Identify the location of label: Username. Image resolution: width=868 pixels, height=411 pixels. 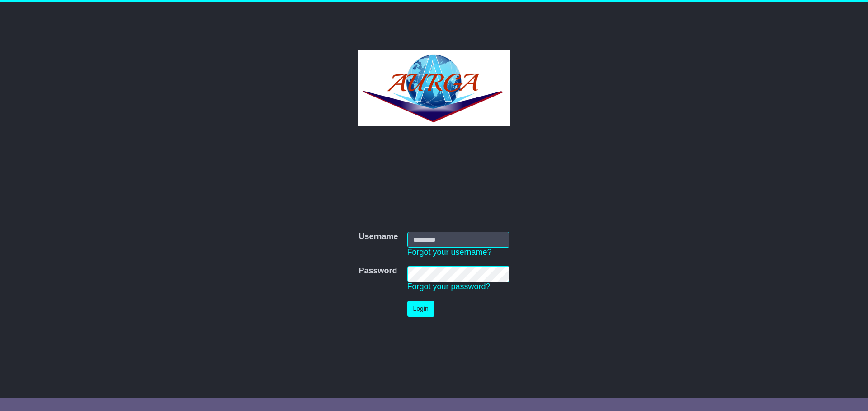
(378, 237).